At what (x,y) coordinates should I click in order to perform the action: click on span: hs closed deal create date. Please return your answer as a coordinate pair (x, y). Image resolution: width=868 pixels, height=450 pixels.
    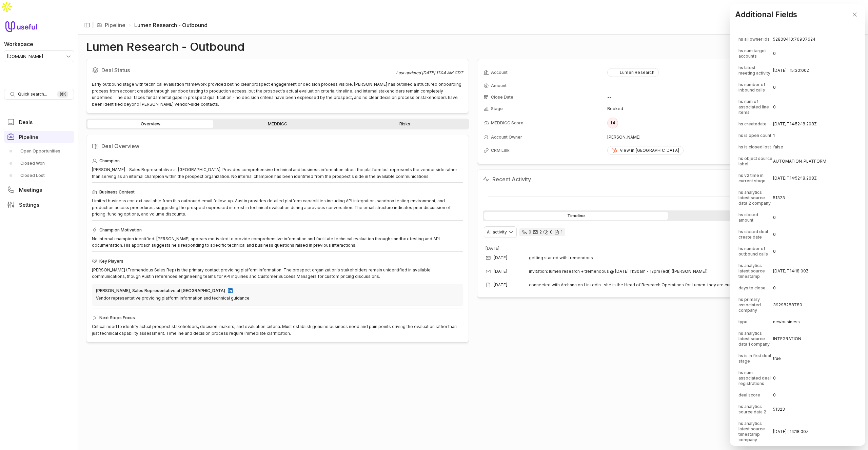
    Looking at the image, I should click on (756, 234).